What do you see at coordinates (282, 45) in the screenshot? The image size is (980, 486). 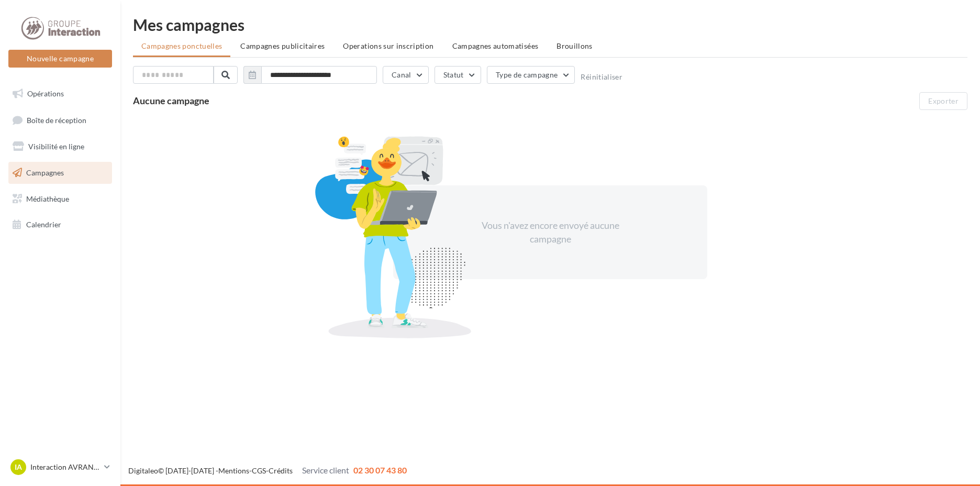 I see `span: Campagnes publicitaires` at bounding box center [282, 45].